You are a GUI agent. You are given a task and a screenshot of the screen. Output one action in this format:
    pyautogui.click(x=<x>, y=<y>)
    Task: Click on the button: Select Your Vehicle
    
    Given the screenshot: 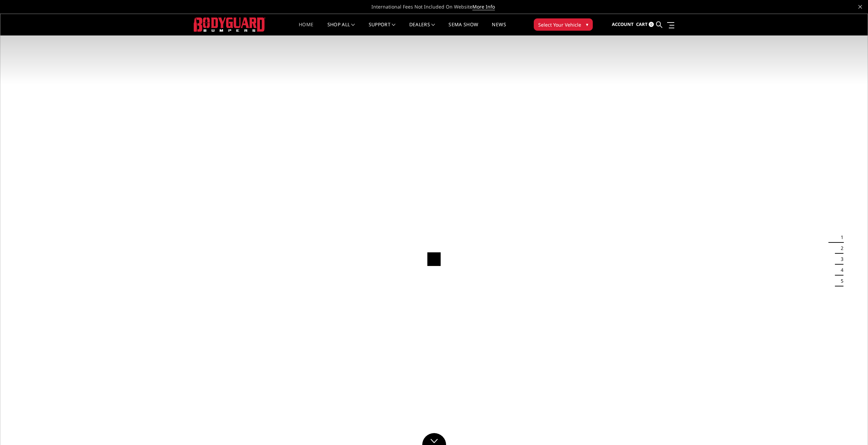 What is the action you would take?
    pyautogui.click(x=563, y=24)
    